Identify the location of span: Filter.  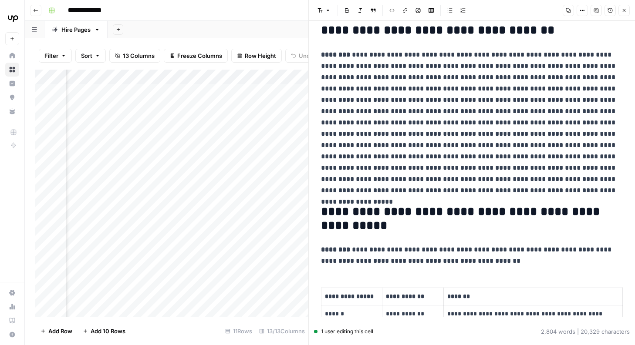
(51, 56).